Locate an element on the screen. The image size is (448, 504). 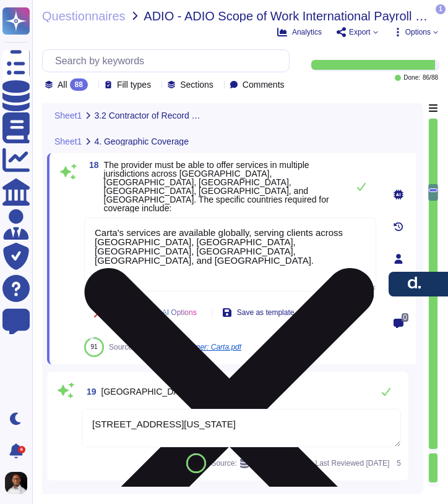
span: 1 is located at coordinates (440, 10).